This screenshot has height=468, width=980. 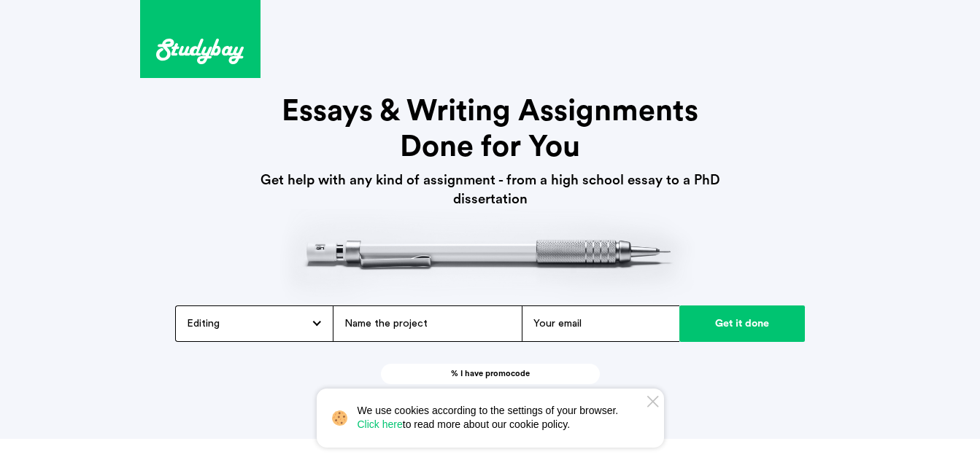 What do you see at coordinates (489, 130) in the screenshot?
I see `h1: Essays & Writing Assignments Done for You` at bounding box center [489, 130].